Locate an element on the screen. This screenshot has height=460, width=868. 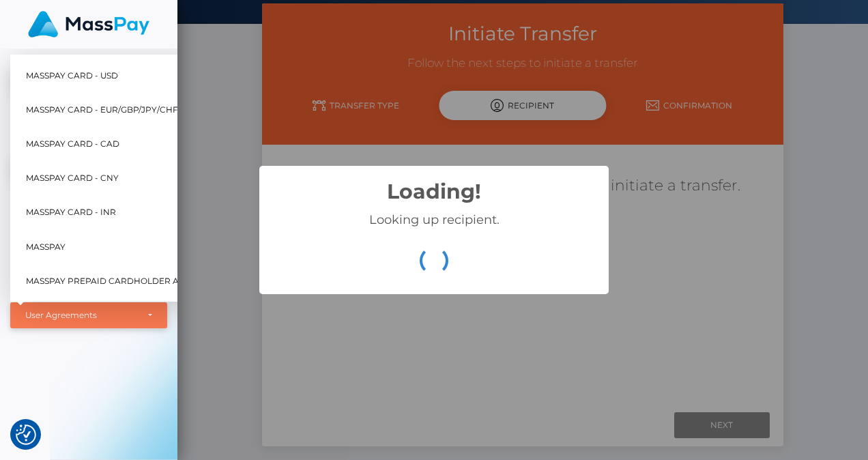
span: MassPay is located at coordinates (46, 247).